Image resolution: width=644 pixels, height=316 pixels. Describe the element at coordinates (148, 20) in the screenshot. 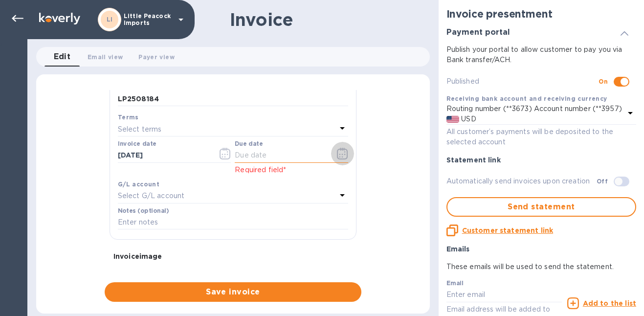

I see `p: Little Peacock Imports` at that location.